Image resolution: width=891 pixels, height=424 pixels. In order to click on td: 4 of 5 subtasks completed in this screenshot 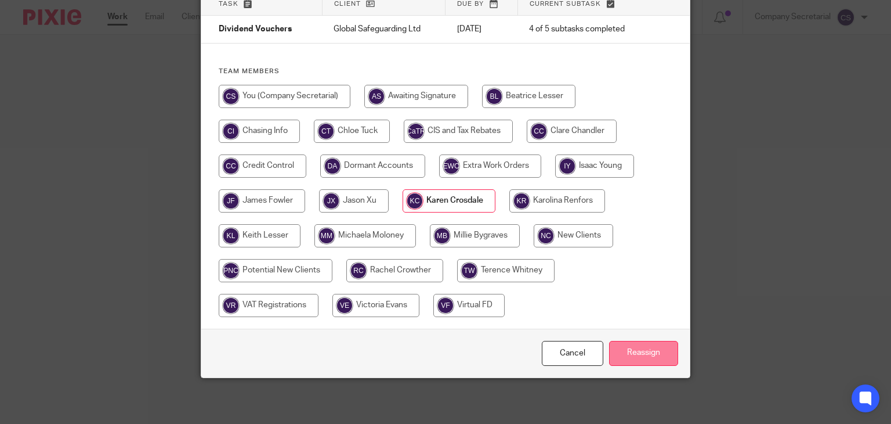, I will do `click(584, 30)`.